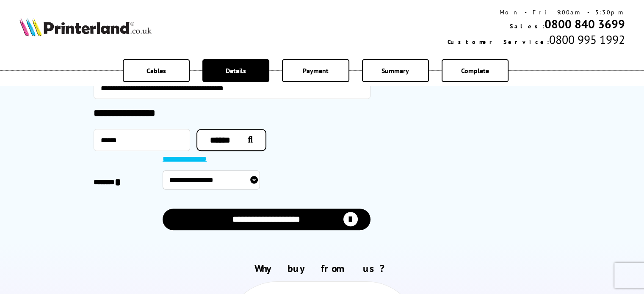 Image resolution: width=644 pixels, height=294 pixels. What do you see at coordinates (475, 71) in the screenshot?
I see `span: Complete` at bounding box center [475, 71].